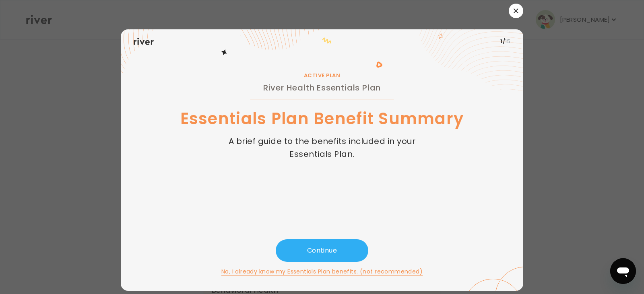 Image resolution: width=644 pixels, height=294 pixels. Describe the element at coordinates (322, 272) in the screenshot. I see `button: No, I already know my Essentials Plan benefits. (not recommended)` at that location.